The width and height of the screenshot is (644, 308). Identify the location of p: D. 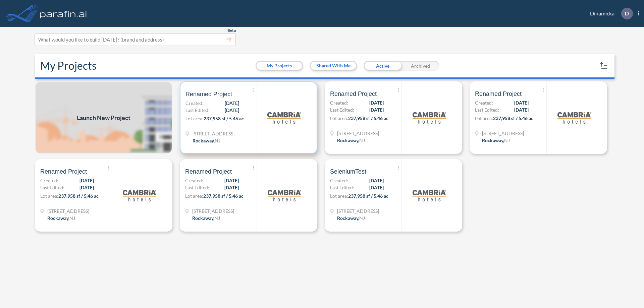
(627, 13).